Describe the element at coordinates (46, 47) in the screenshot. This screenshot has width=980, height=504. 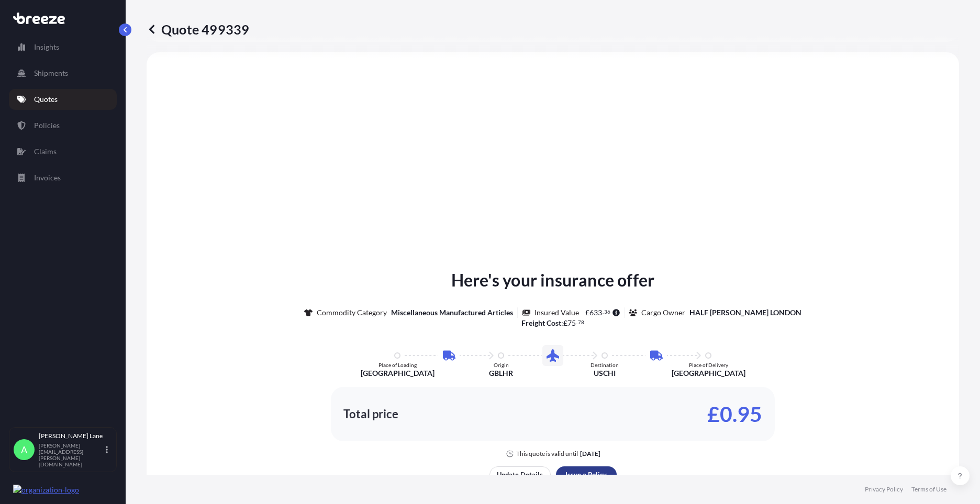
I see `p: Insights` at that location.